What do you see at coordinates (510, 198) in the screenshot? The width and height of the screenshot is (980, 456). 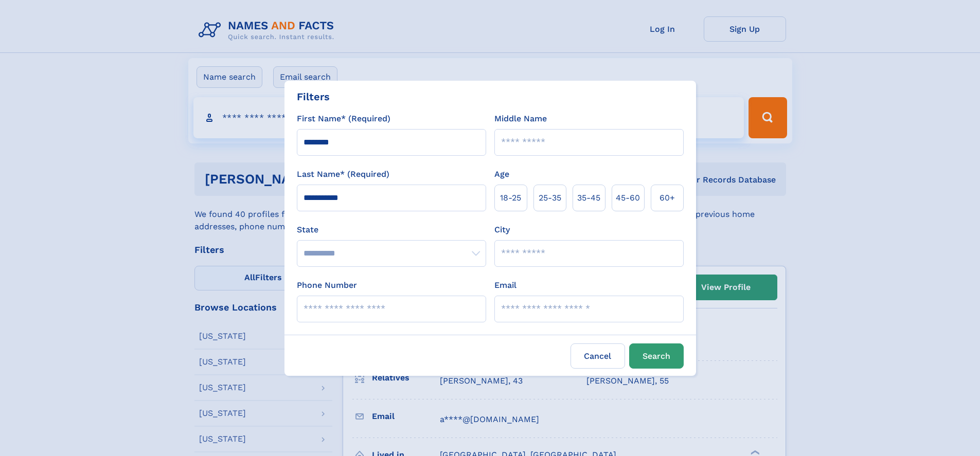 I see `span: 18‑25` at bounding box center [510, 198].